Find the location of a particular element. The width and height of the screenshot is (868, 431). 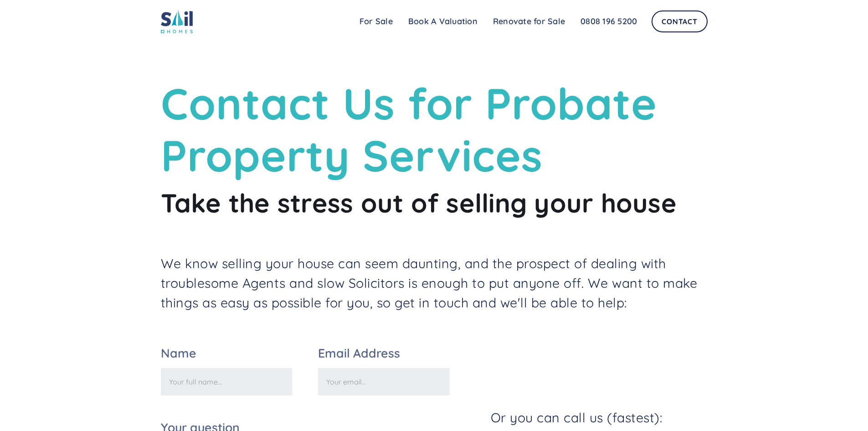

h2: Take the stress out of selling your house is located at coordinates (434, 203).